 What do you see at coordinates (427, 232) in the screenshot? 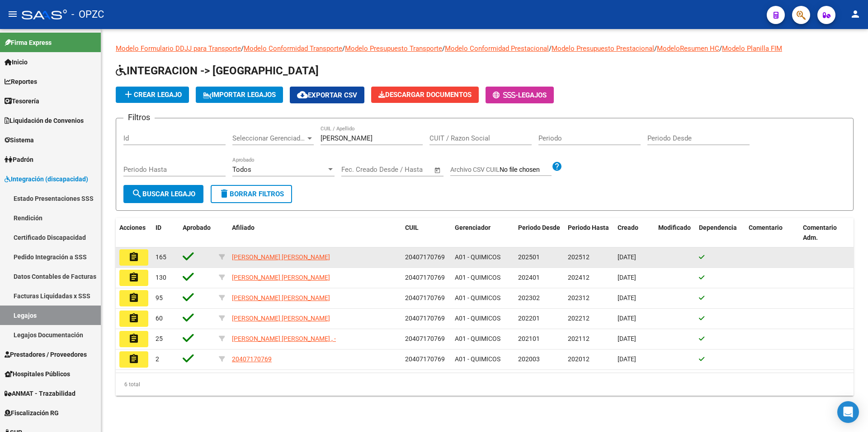
I see `datatable-header-cell: CUIL` at bounding box center [427, 232].